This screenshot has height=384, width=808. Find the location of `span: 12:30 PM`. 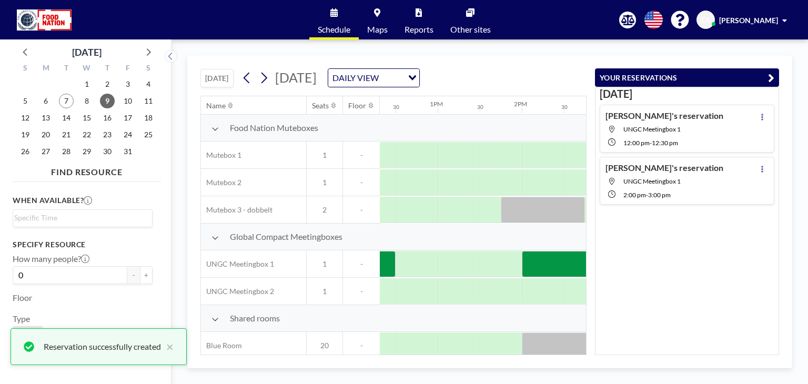

span: 12:30 PM is located at coordinates (665, 142).